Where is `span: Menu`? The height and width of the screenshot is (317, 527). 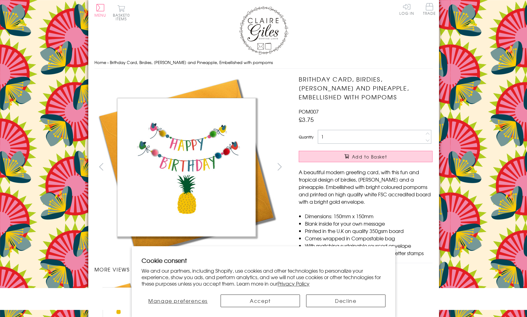 span: Menu is located at coordinates (100, 15).